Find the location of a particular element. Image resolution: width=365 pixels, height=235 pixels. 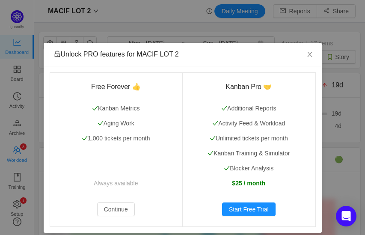

strong: $25 / month is located at coordinates (248, 183).